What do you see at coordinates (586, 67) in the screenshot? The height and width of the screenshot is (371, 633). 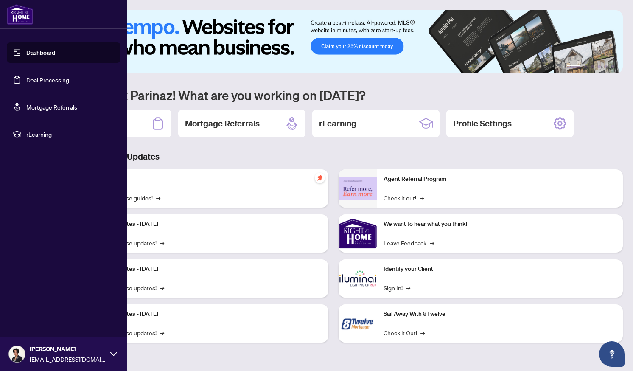 I see `button: 2` at bounding box center [586, 67].